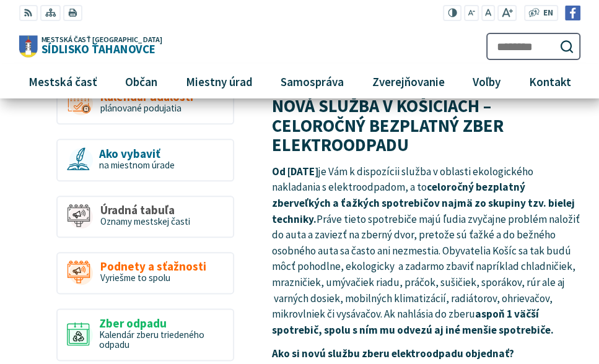 The image size is (599, 364). What do you see at coordinates (547, 13) in the screenshot?
I see `a: EN` at bounding box center [547, 13].